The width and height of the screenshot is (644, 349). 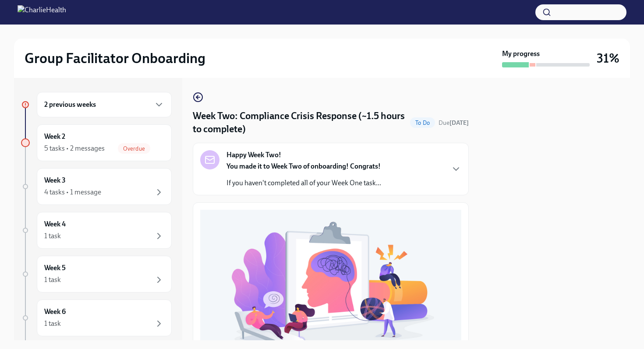 What do you see at coordinates (97, 274) in the screenshot?
I see `a: Week 51 task` at bounding box center [97, 274].